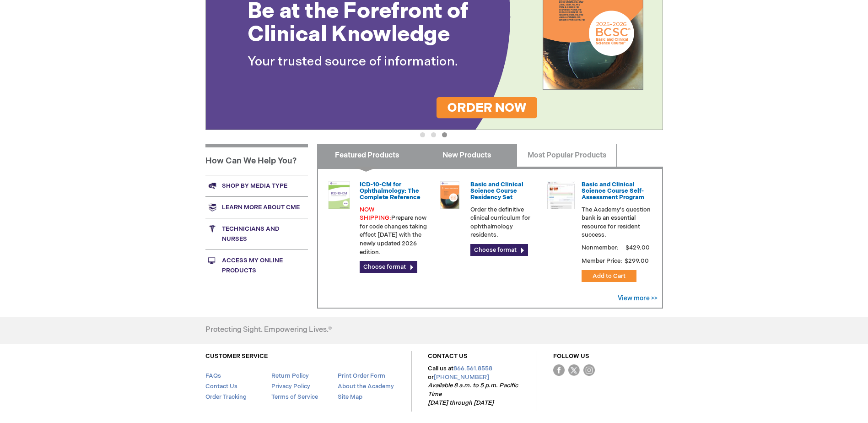 This screenshot has width=868, height=423. Describe the element at coordinates (505, 222) in the screenshot. I see `p: Order the definitive clinical curriculum for ophthalmology residents.` at that location.